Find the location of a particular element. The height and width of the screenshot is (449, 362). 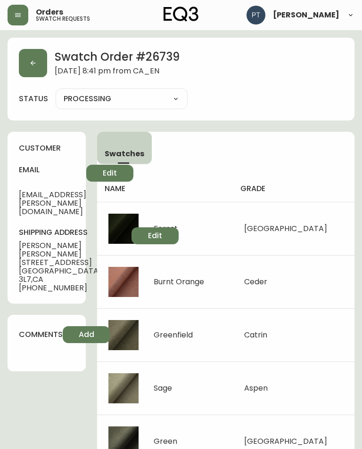

h4: comments is located at coordinates (41, 335).